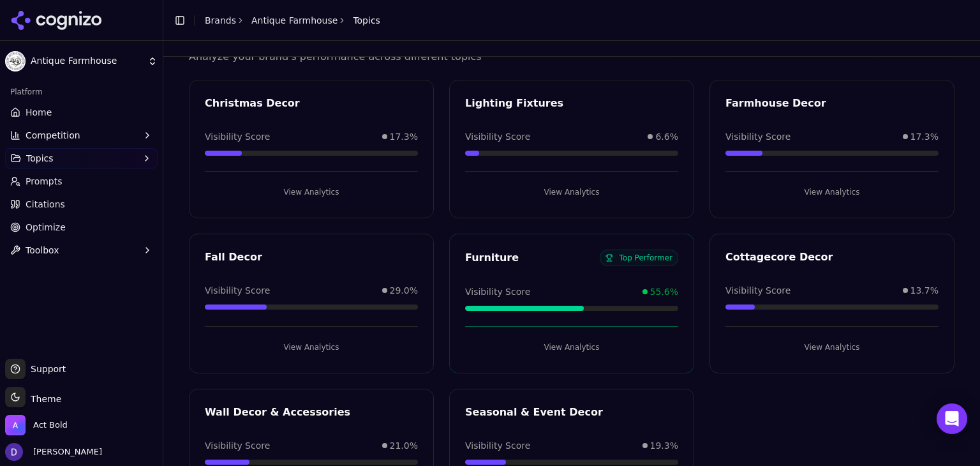 The height and width of the screenshot is (466, 980). I want to click on span: Home, so click(38, 112).